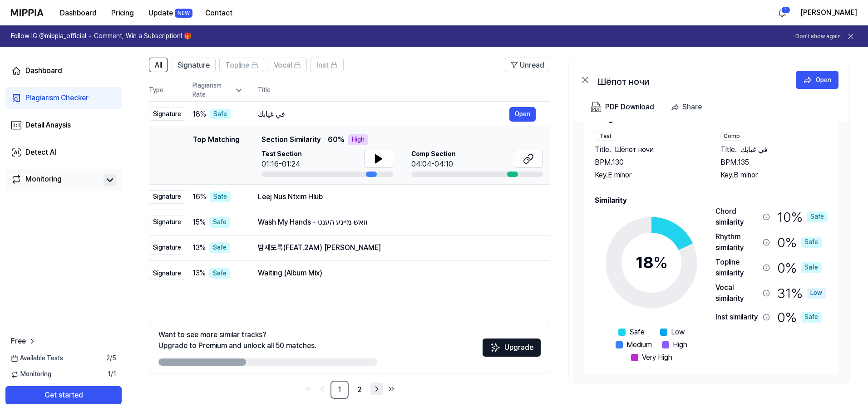 Image resolution: width=868 pixels, height=417 pixels. What do you see at coordinates (622, 107) in the screenshot?
I see `button: PDF Download` at bounding box center [622, 107].